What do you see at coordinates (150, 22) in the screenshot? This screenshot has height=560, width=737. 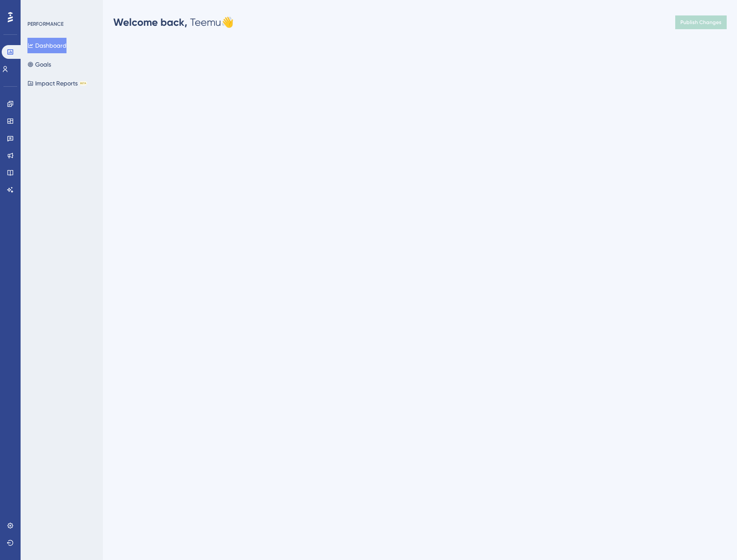 I see `span: Welcome back,` at bounding box center [150, 22].